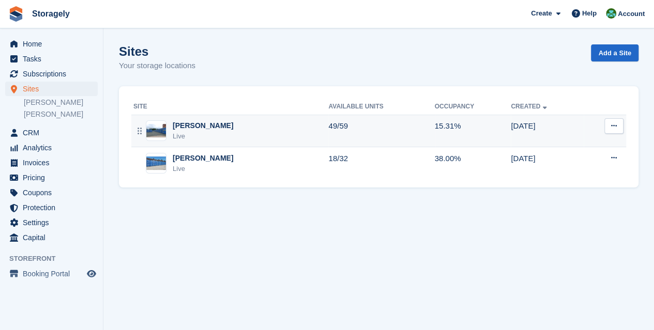 Image resolution: width=654 pixels, height=330 pixels. What do you see at coordinates (156, 163) in the screenshot?
I see `img: Image of Preston site` at bounding box center [156, 163].